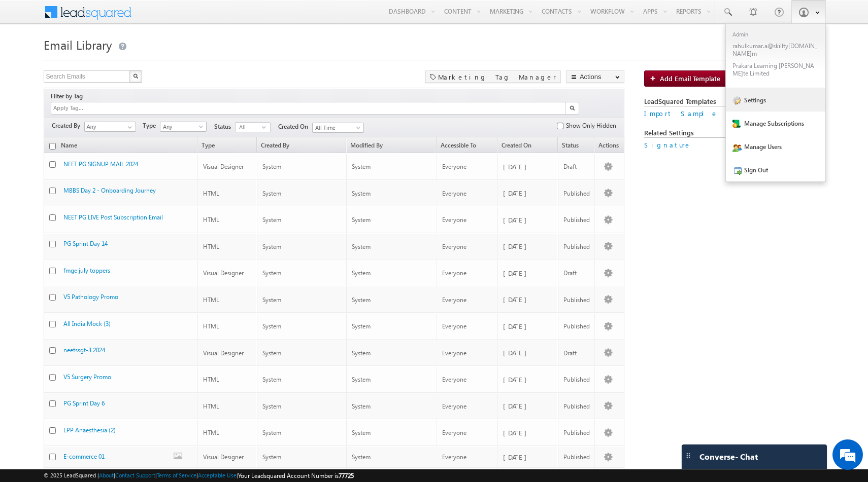  What do you see at coordinates (301, 148) in the screenshot?
I see `a: Created By` at bounding box center [301, 148].